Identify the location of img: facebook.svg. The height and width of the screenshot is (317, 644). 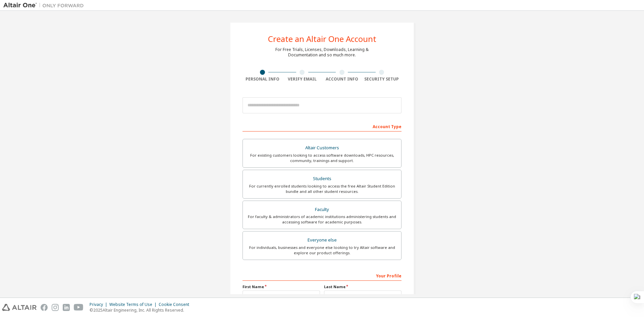
(44, 307).